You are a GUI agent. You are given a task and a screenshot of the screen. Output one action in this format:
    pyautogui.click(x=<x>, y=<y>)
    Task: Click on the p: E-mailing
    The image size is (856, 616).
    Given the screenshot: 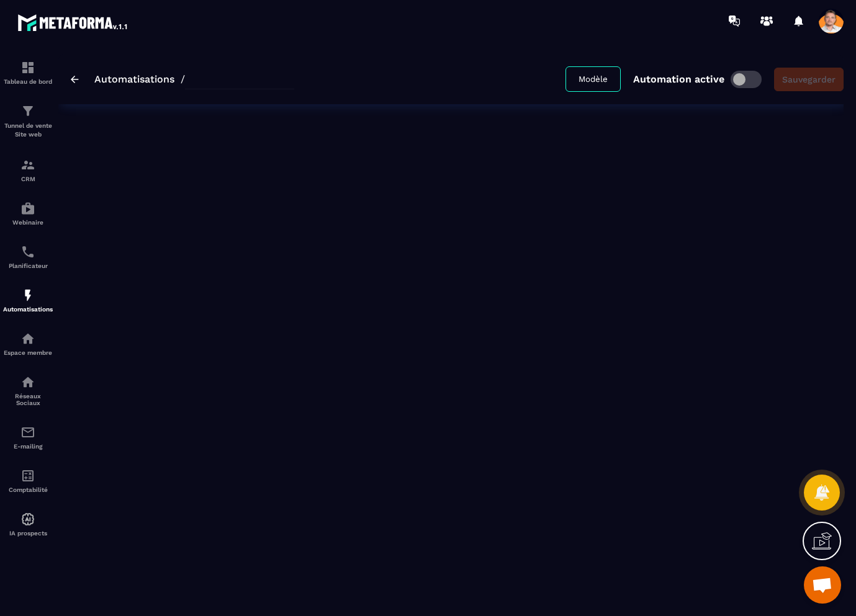 What is the action you would take?
    pyautogui.click(x=28, y=446)
    